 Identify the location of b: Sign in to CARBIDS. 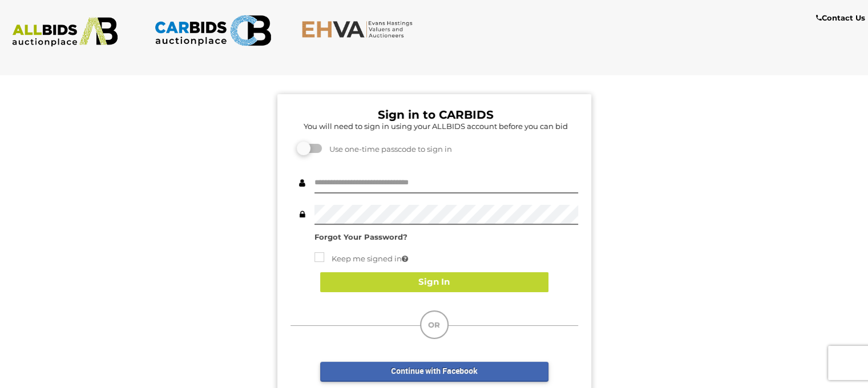
(436, 115).